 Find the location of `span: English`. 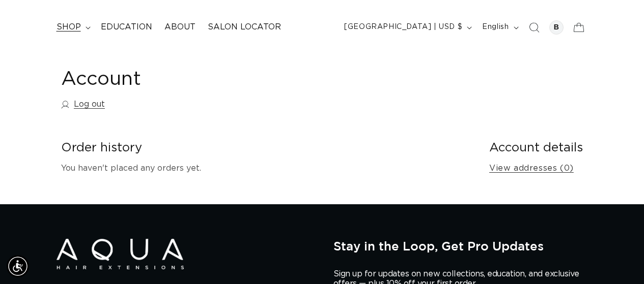

span: English is located at coordinates (495, 27).